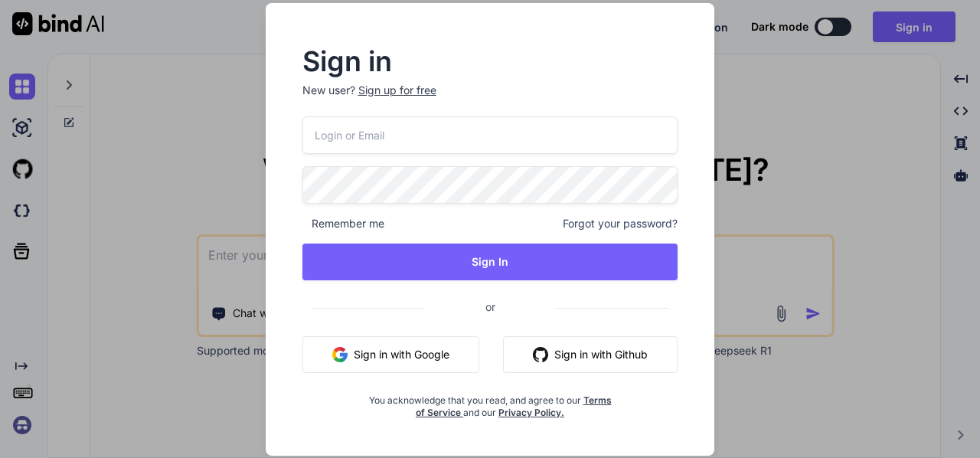 This screenshot has width=980, height=458. Describe the element at coordinates (490, 134) in the screenshot. I see `input: Login or Email` at that location.